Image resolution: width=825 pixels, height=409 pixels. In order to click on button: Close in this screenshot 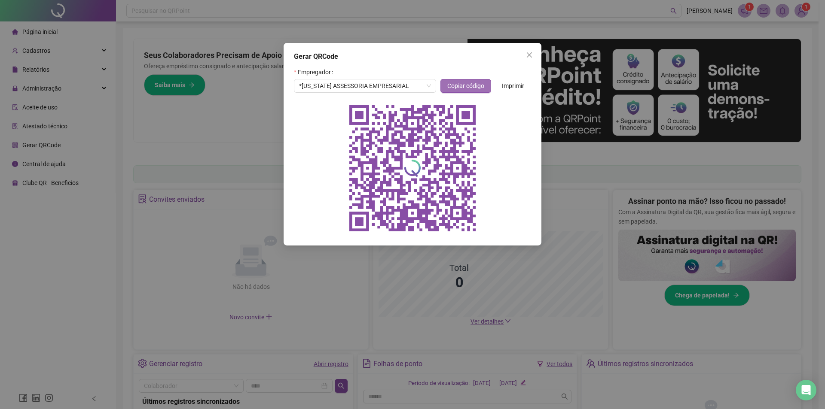, I will do `click(529, 55)`.